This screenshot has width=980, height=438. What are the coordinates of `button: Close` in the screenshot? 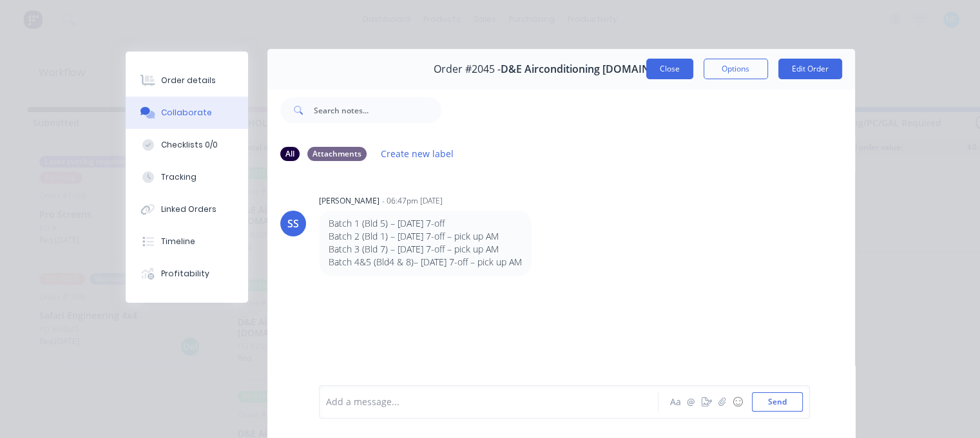 It's located at (669, 69).